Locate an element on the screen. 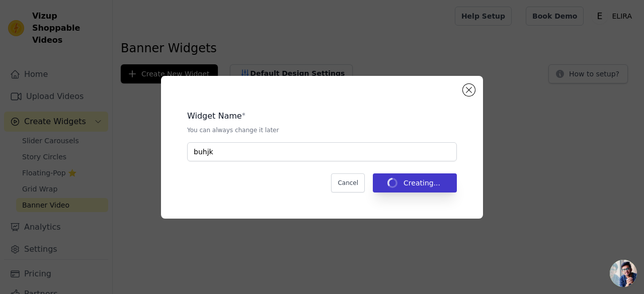 This screenshot has height=294, width=644. button: Creating... is located at coordinates (415, 183).